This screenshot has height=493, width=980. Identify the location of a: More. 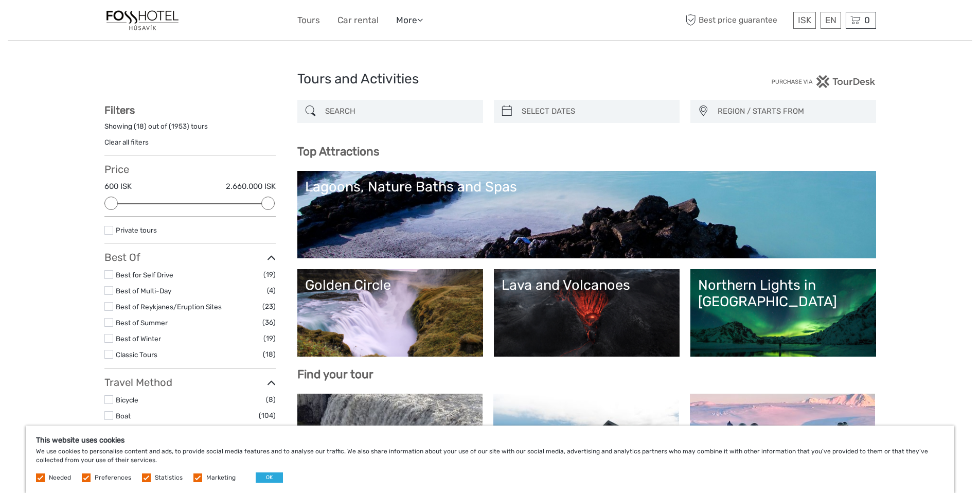
(409, 20).